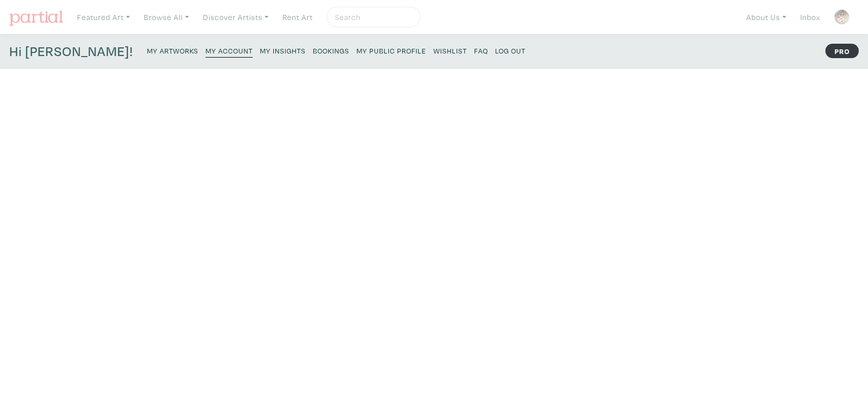  I want to click on input: Search, so click(373, 17).